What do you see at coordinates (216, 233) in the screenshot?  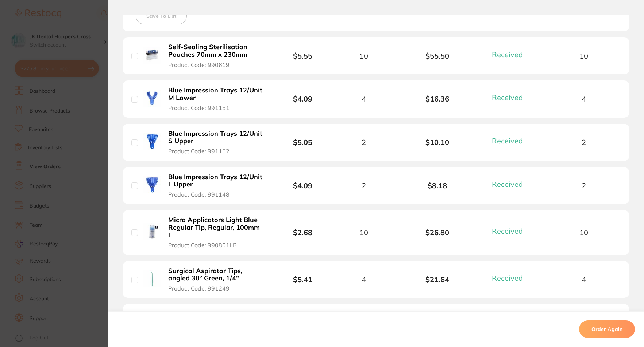 I see `button: Micro Applicators Light Blue Regular Tip, Regular, 100mm L Product Code: 990801LB` at bounding box center [216, 233].